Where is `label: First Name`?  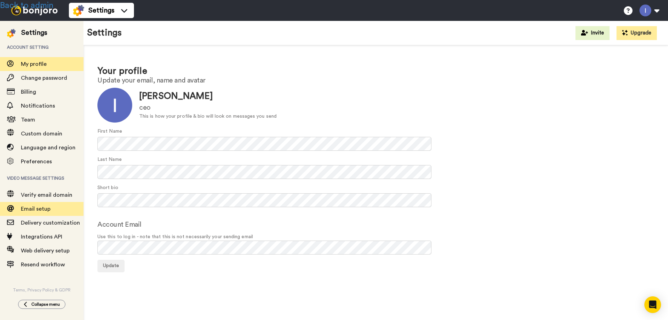 label: First Name is located at coordinates (110, 131).